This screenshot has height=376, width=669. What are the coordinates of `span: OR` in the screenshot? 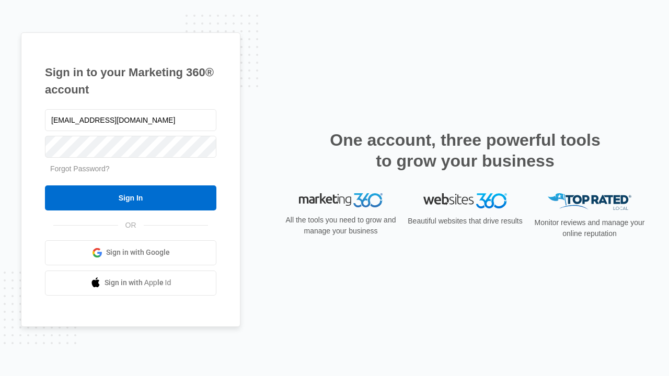 It's located at (131, 225).